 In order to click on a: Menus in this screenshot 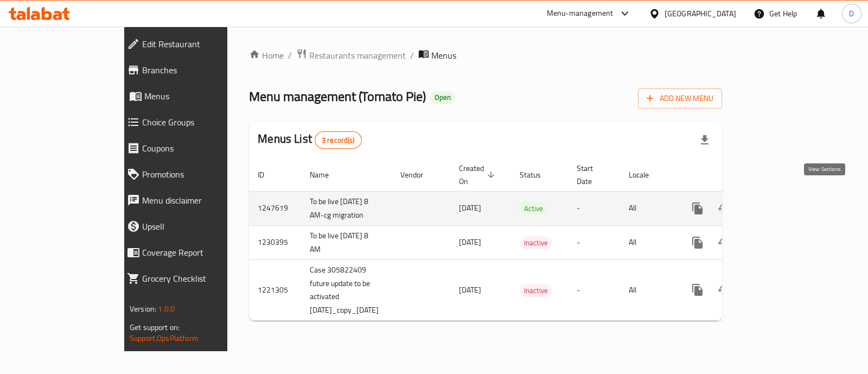, I will do `click(194, 96)`.